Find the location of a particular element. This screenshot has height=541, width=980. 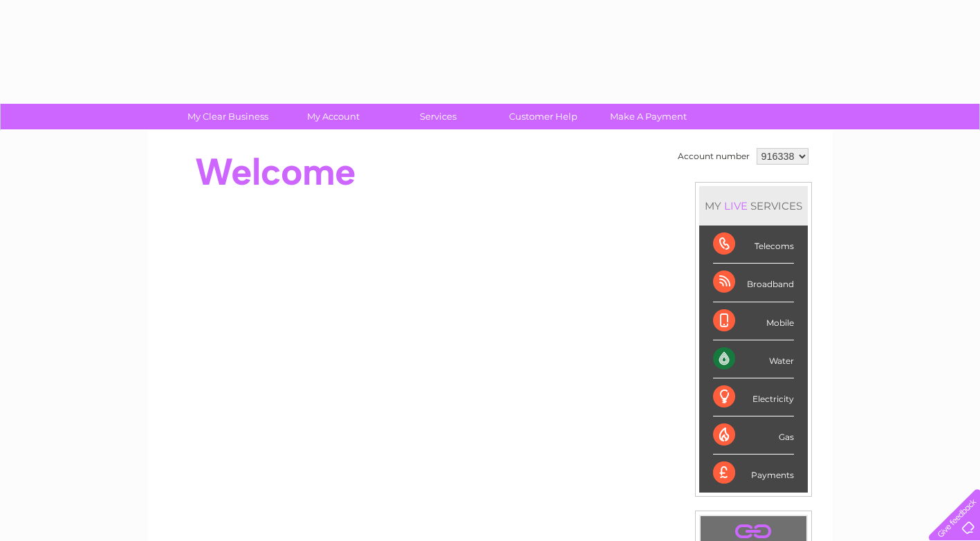

div: Gas is located at coordinates (753, 435).